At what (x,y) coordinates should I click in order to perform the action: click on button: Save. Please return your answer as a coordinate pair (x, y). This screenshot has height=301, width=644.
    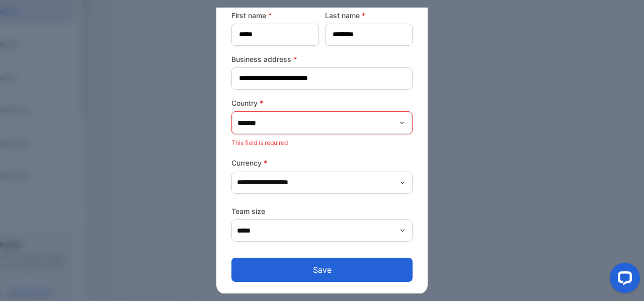
    Looking at the image, I should click on (322, 270).